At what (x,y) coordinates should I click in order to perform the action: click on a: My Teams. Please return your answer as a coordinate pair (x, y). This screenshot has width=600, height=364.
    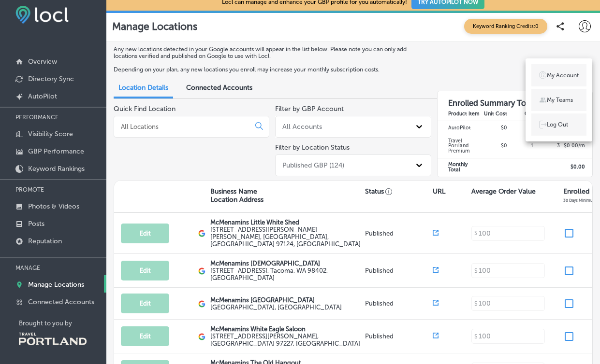
    Looking at the image, I should click on (559, 100).